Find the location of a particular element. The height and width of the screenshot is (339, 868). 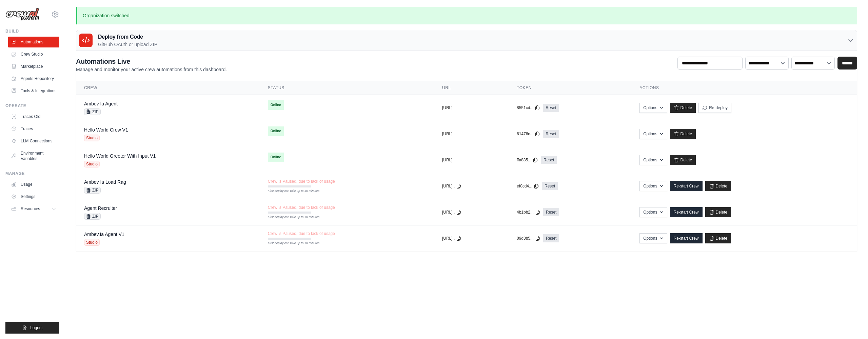

button: Logout is located at coordinates (32, 328).